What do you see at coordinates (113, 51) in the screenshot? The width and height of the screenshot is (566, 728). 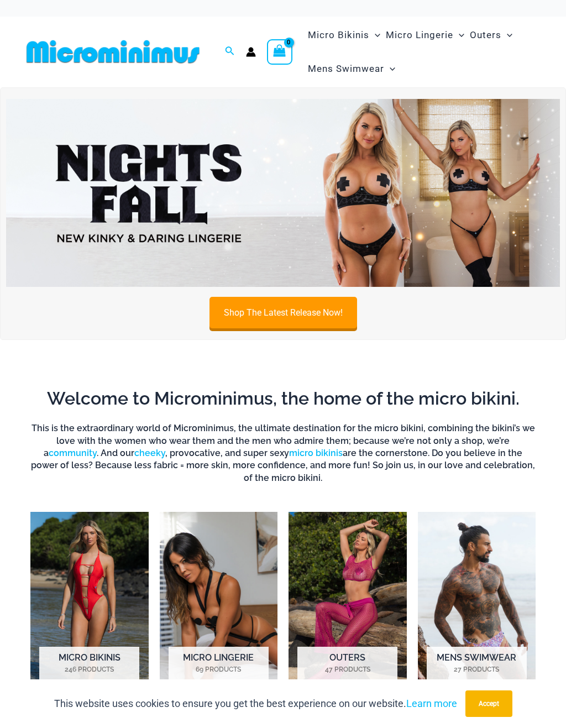 I see `img: MM SHOP LOGO FLAT` at bounding box center [113, 51].